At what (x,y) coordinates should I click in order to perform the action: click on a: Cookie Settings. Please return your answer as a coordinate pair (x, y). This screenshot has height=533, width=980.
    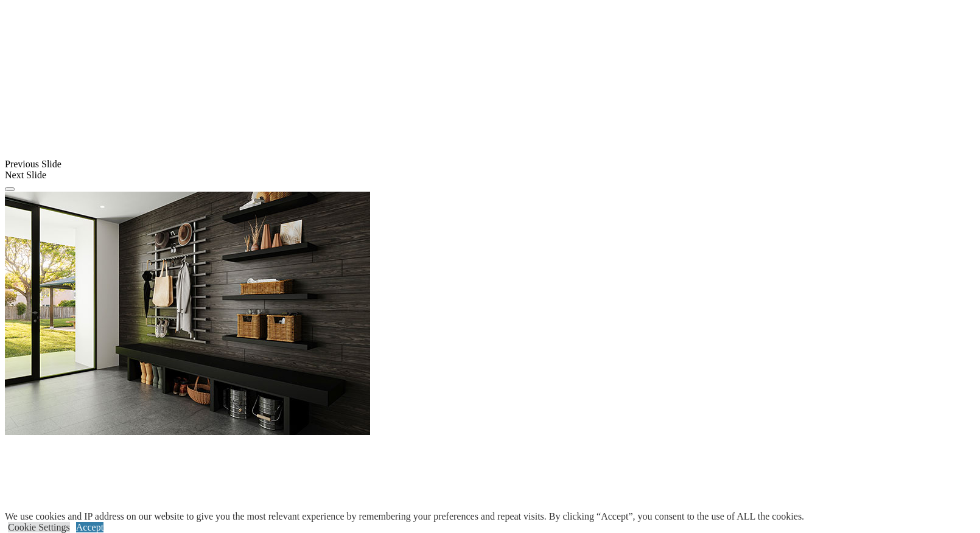
    Looking at the image, I should click on (39, 527).